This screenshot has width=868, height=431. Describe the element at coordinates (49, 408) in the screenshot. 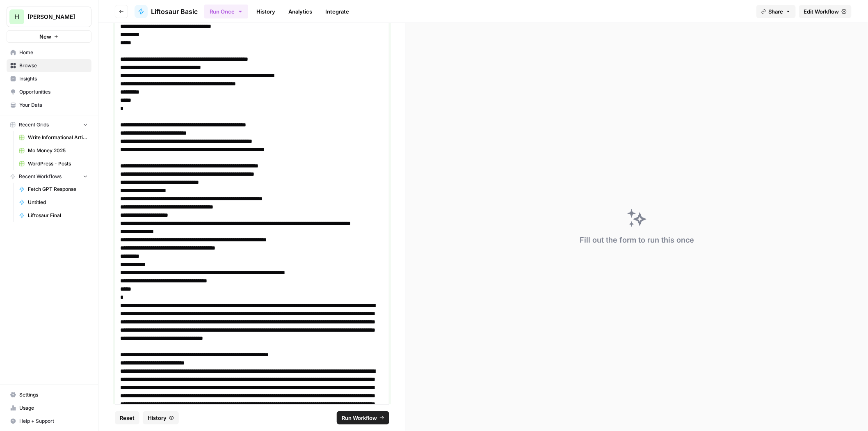

I see `a: Usage` at that location.